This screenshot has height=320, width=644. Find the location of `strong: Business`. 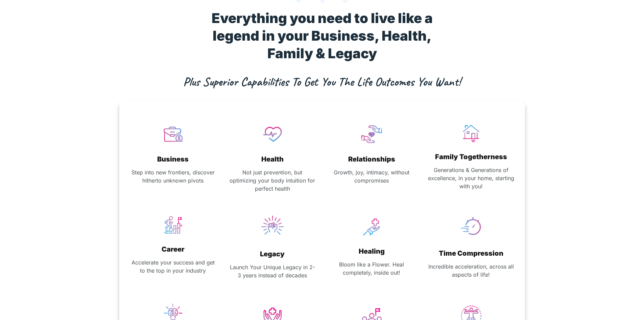

strong: Business is located at coordinates (173, 159).